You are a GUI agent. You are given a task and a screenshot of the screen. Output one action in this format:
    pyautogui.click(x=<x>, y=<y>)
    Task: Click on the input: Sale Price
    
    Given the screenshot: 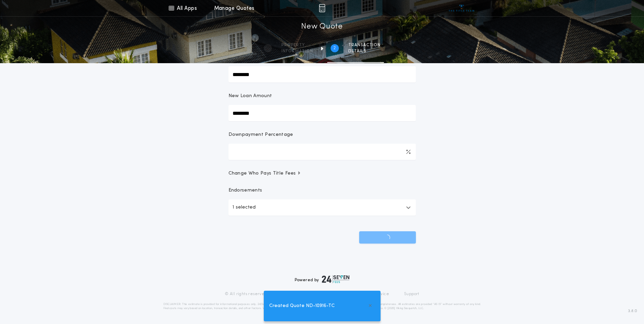 What is the action you would take?
    pyautogui.click(x=322, y=74)
    